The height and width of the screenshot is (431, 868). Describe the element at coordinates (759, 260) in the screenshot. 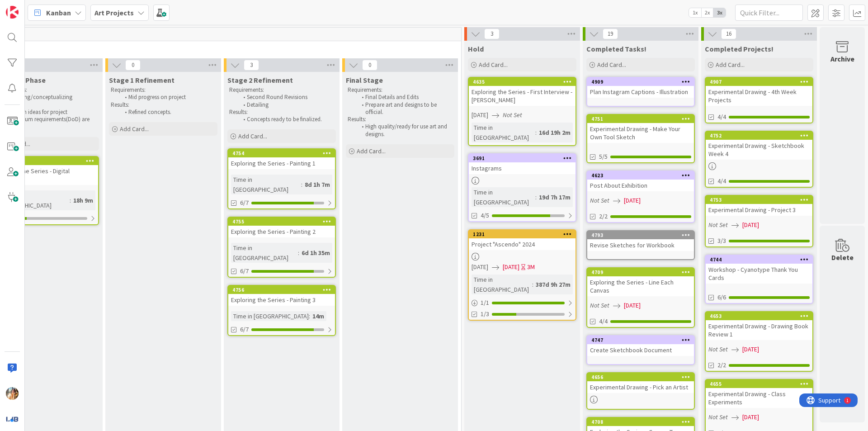

I see `div: 4744` at that location.